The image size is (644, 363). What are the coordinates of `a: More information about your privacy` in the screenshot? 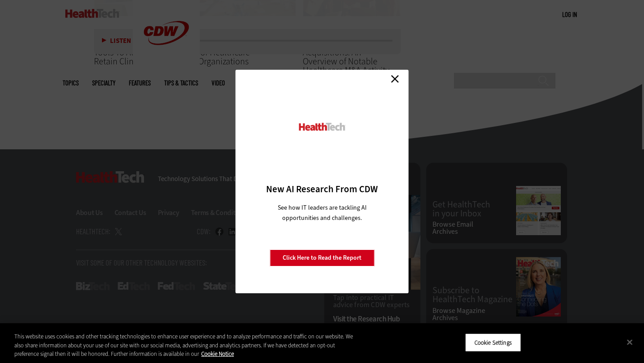 It's located at (217, 354).